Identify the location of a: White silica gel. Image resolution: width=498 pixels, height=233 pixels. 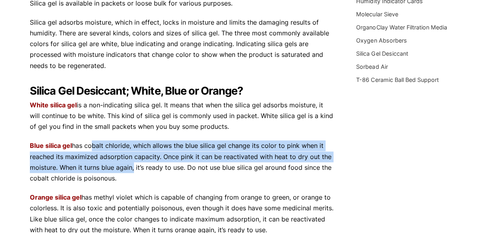
(53, 105).